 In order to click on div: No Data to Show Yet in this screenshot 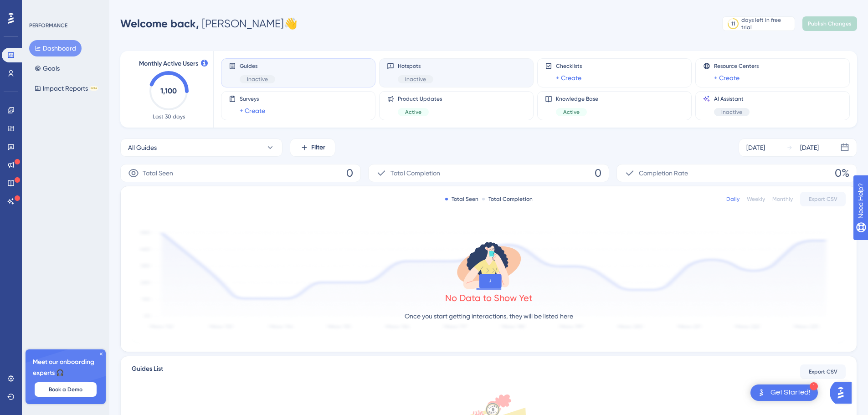, I will do `click(489, 298)`.